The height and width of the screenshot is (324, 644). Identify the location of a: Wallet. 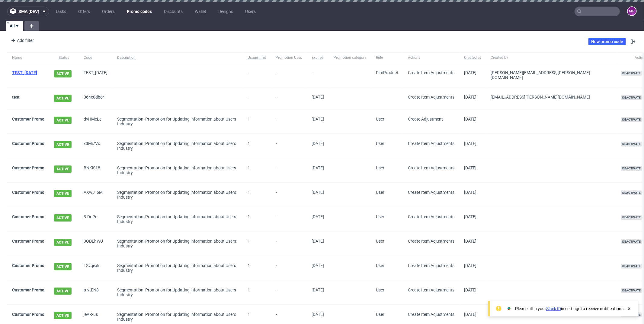
(200, 11).